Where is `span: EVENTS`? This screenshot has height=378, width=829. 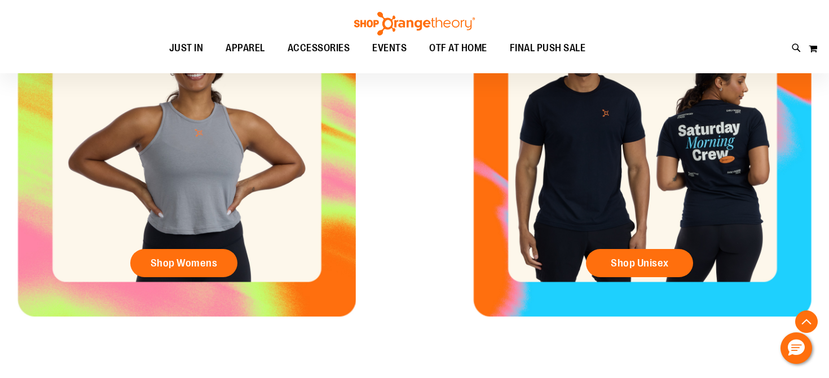
span: EVENTS is located at coordinates (389, 48).